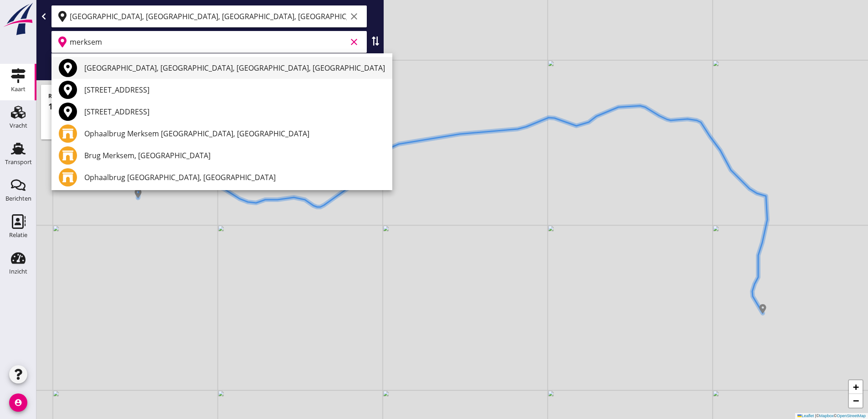 Image resolution: width=868 pixels, height=419 pixels. Describe the element at coordinates (827, 416) in the screenshot. I see `a: Mapbox` at that location.